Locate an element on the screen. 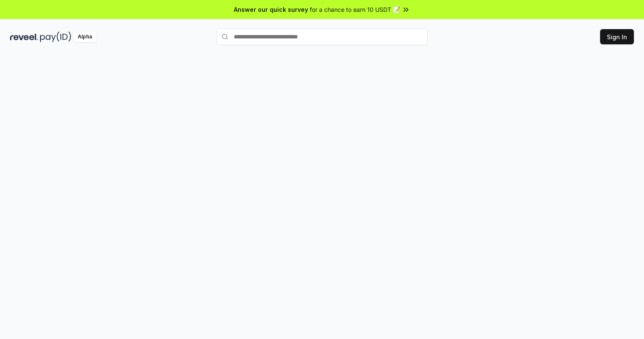 This screenshot has height=339, width=644. span: Answer our quick survey is located at coordinates (271, 9).